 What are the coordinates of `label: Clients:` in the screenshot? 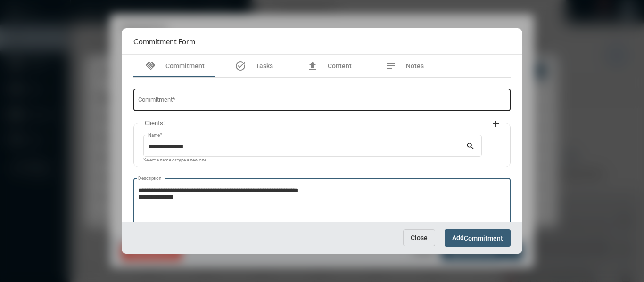 It's located at (155, 123).